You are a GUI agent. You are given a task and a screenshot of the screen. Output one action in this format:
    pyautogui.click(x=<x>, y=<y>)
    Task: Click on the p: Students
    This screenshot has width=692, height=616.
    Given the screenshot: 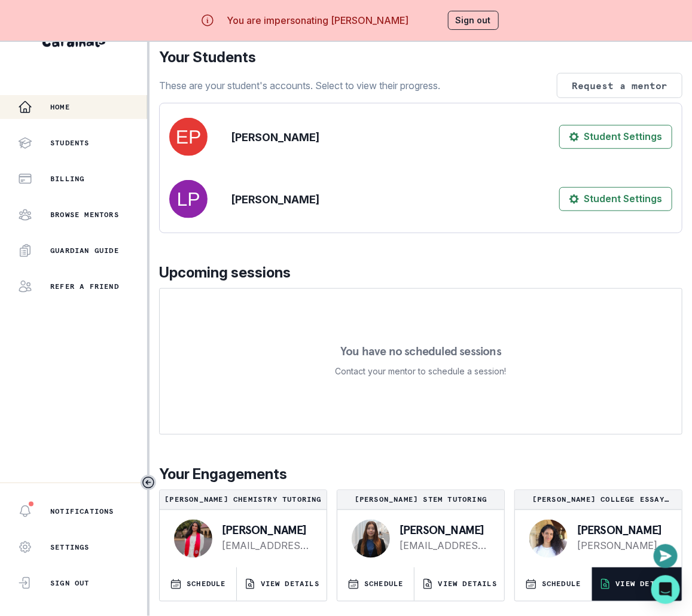 What is the action you would take?
    pyautogui.click(x=70, y=143)
    